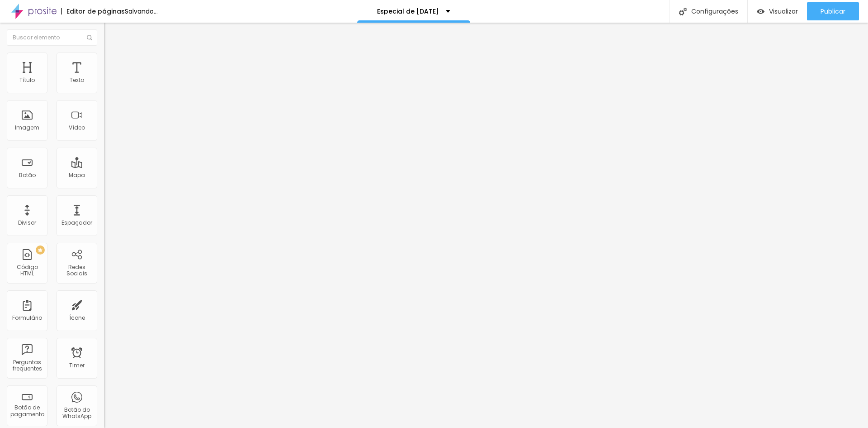 The image size is (868, 428). I want to click on button: Visualizar, so click(777, 12).